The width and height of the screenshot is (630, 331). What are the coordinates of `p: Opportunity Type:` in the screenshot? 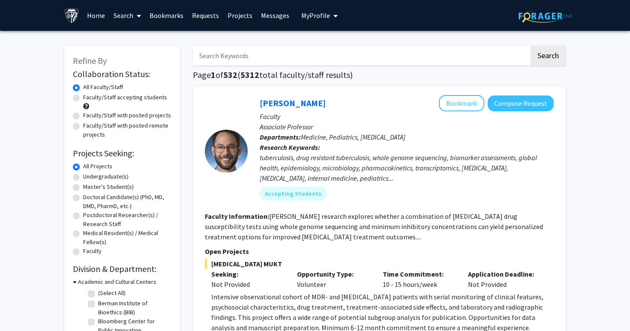 It's located at (334, 274).